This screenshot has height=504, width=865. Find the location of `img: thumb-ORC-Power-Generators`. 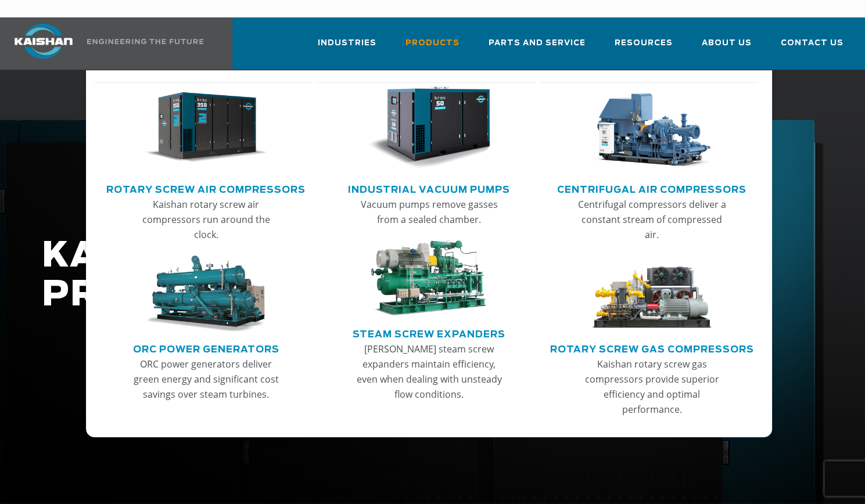

img: thumb-ORC-Power-Generators is located at coordinates (206, 294).